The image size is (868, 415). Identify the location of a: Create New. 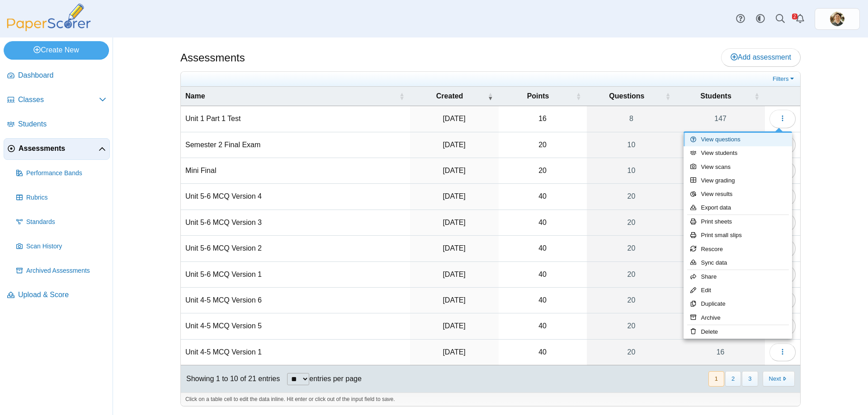
(56, 50).